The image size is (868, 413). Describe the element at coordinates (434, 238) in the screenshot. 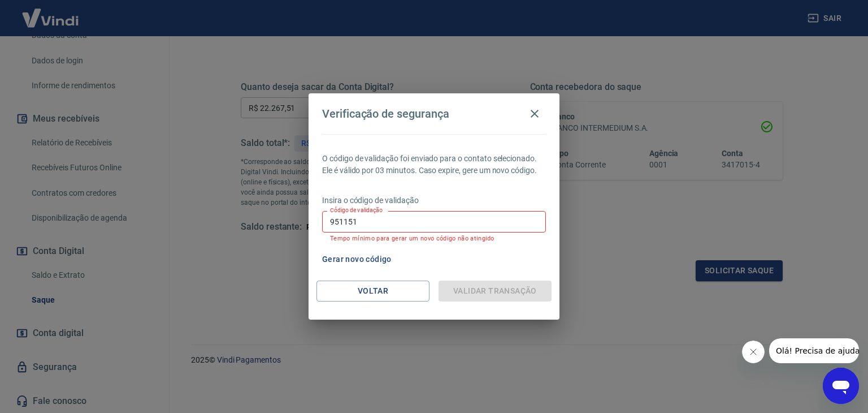

I see `p: Tempo mínimo para gerar um novo código não atingido` at that location.